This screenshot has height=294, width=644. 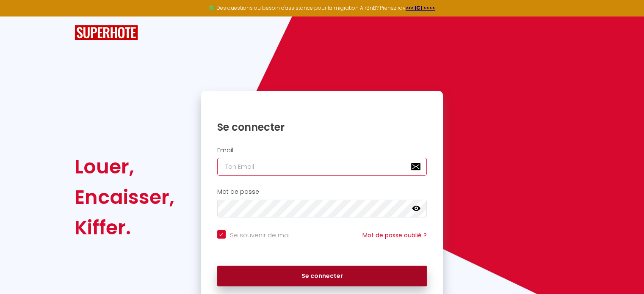 I want to click on div: Kiffer., so click(x=125, y=228).